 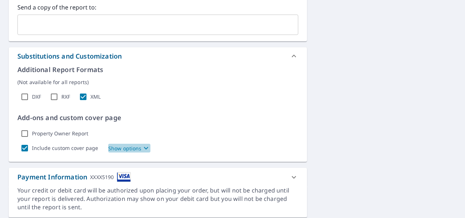 What do you see at coordinates (102, 177) in the screenshot?
I see `div: XXXX5190` at bounding box center [102, 177].